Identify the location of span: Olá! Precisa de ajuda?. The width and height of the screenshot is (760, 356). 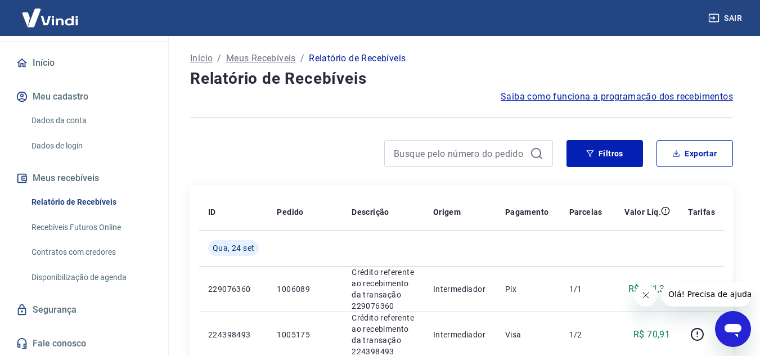
(51, 12).